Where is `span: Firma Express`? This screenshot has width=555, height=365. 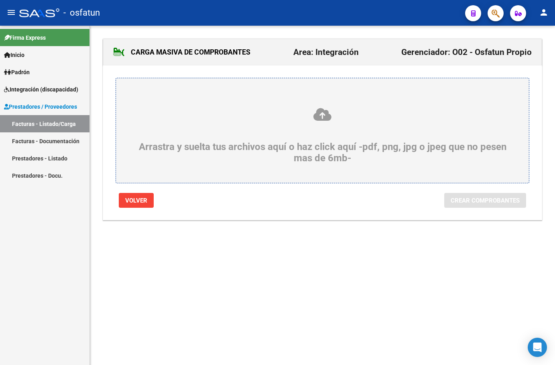
span: Firma Express is located at coordinates (25, 38).